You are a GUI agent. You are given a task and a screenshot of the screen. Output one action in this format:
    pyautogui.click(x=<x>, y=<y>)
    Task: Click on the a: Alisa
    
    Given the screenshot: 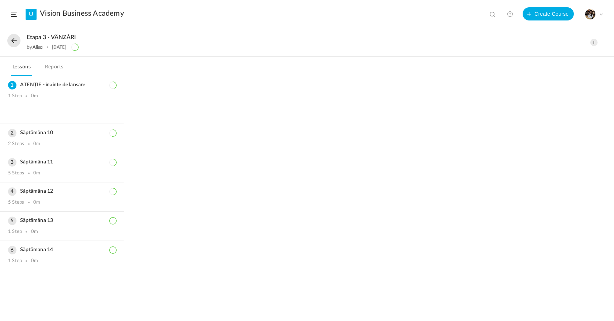 What is the action you would take?
    pyautogui.click(x=38, y=47)
    